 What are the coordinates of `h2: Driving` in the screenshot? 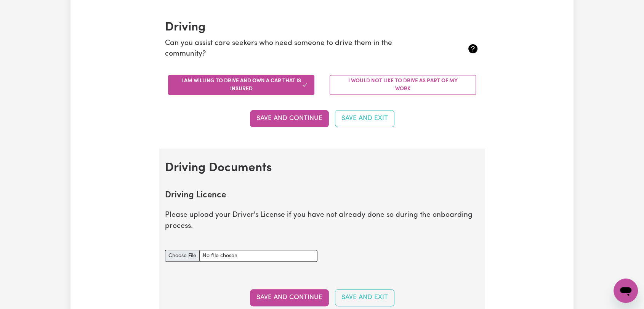 It's located at (322, 27).